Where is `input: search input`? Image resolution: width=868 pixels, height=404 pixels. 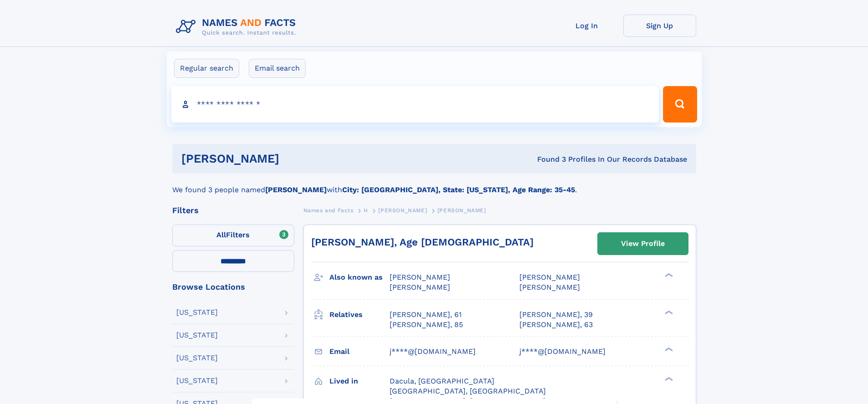 input: search input is located at coordinates (415, 104).